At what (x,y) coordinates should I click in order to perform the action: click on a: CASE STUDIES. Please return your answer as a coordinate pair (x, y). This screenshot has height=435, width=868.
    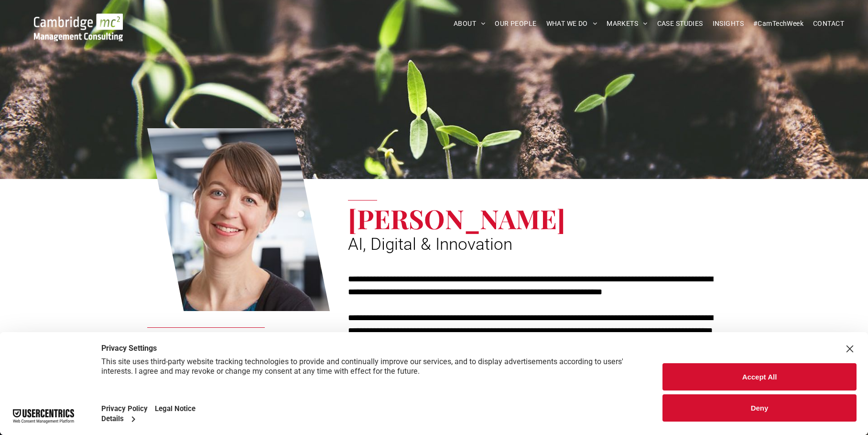
    Looking at the image, I should click on (680, 23).